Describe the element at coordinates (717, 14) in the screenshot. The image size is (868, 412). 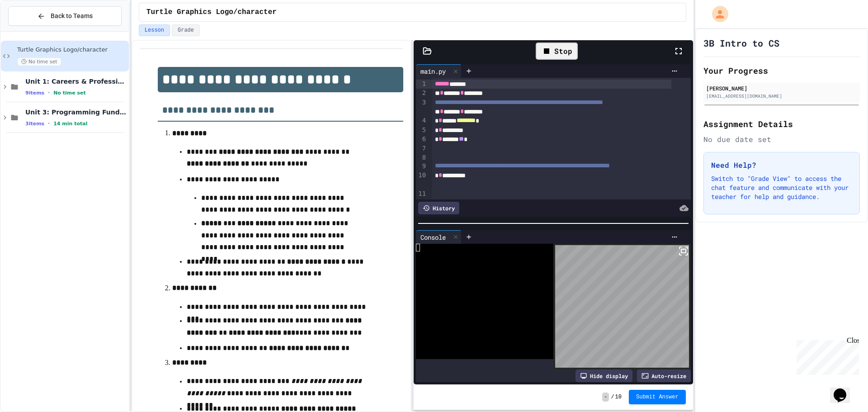
I see `div: My Account` at that location.